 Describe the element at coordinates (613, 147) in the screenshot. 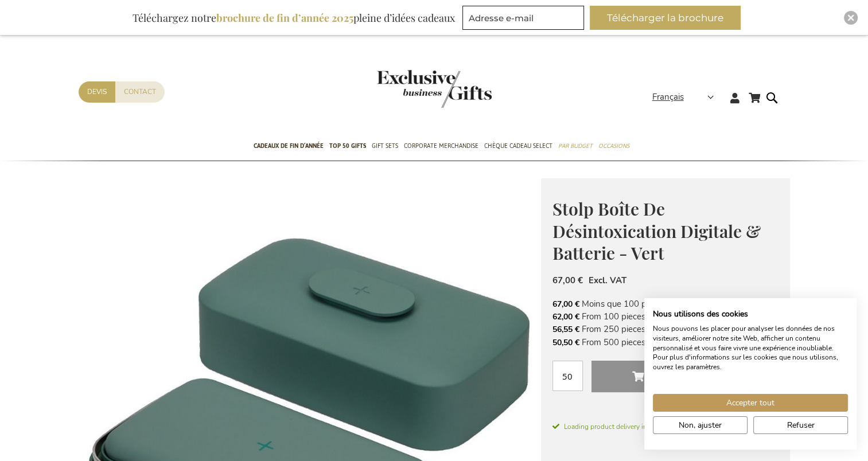

I see `a: Occasions` at that location.